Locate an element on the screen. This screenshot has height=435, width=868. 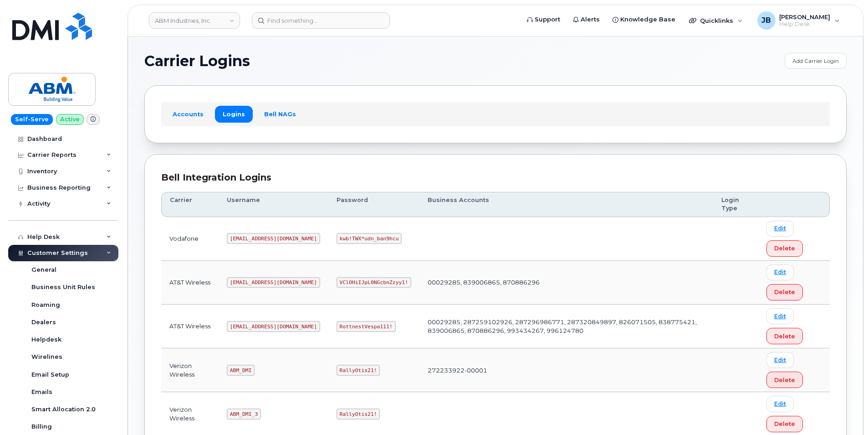
td: Verizon Wireless is located at coordinates (190, 370).